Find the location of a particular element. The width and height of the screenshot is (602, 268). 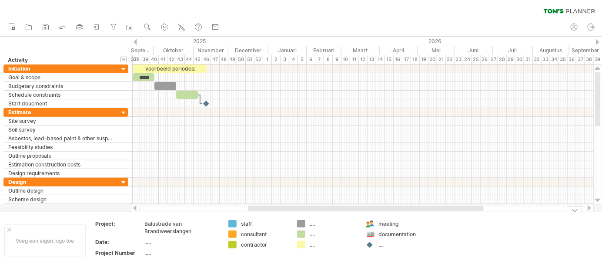

div: September 2025 is located at coordinates (135, 50).